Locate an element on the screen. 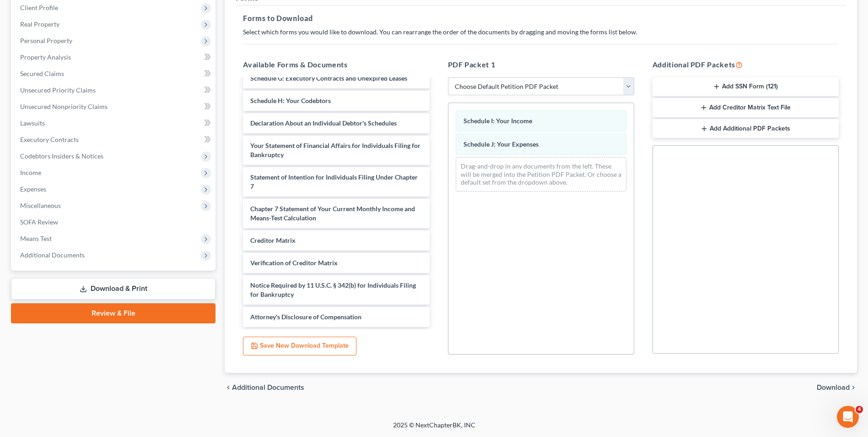  span: Download is located at coordinates (833, 387).